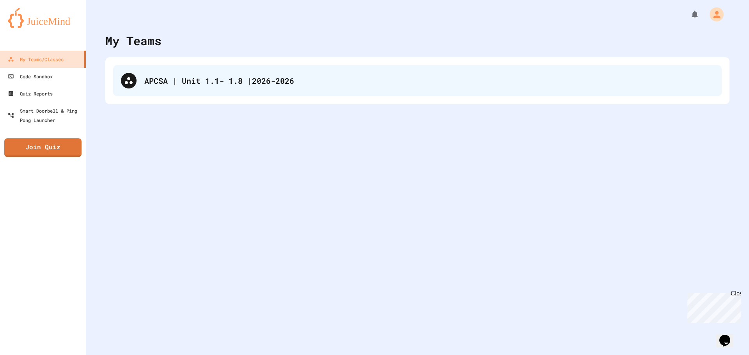 This screenshot has width=749, height=355. Describe the element at coordinates (43, 18) in the screenshot. I see `img: logo-orange.svg` at that location.